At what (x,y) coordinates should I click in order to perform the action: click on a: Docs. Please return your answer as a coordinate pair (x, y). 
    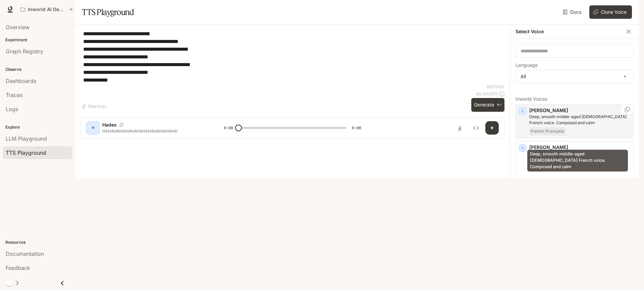
    Looking at the image, I should click on (573, 12).